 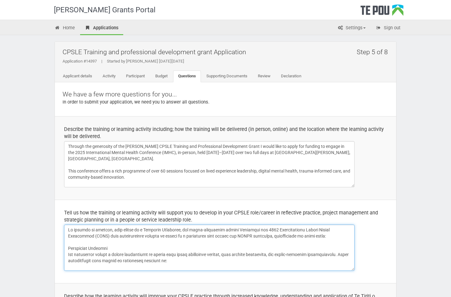 I want to click on a: Questions, so click(x=187, y=76).